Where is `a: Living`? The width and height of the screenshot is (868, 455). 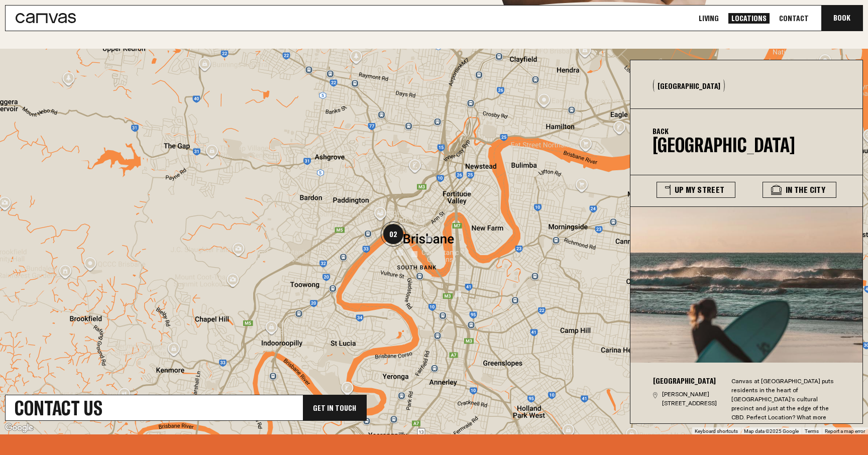
a: Living is located at coordinates (709, 18).